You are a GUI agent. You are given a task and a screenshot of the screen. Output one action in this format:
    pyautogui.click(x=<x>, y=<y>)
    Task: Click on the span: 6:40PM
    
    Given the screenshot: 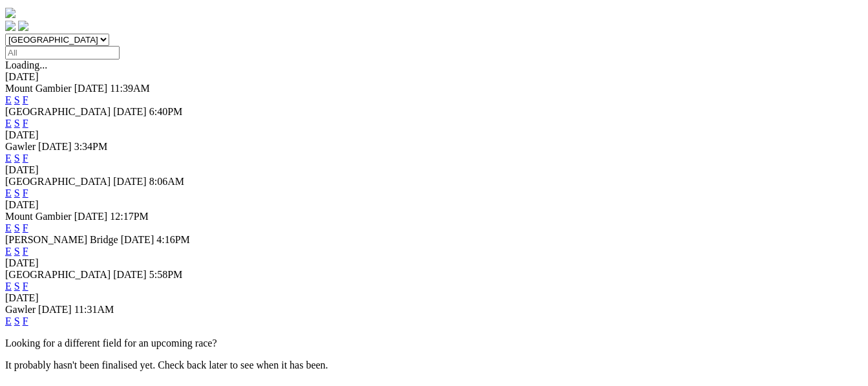 What is the action you would take?
    pyautogui.click(x=166, y=111)
    